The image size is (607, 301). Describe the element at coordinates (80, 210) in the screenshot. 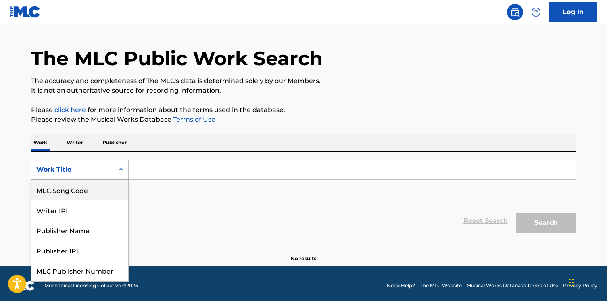

I see `div: Writer IPI` at that location.